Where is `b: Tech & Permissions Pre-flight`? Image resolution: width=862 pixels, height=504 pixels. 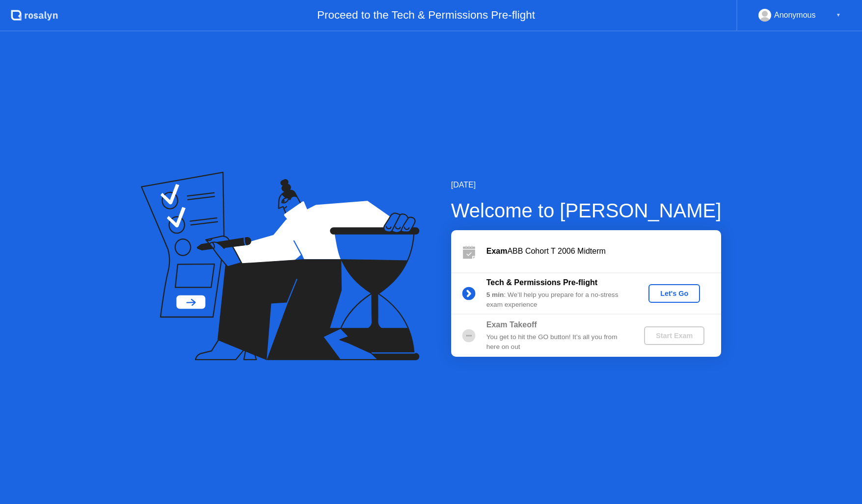 b: Tech & Permissions Pre-flight is located at coordinates (542, 282).